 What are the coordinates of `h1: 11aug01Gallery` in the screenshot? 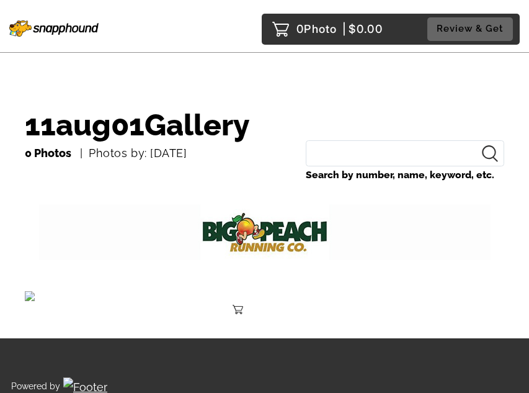 It's located at (264, 125).